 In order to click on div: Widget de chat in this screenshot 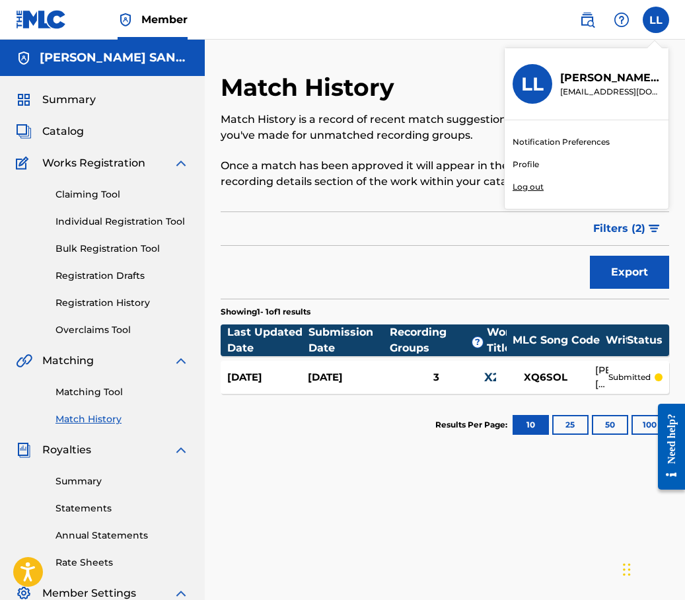, I will do `click(652, 568)`.